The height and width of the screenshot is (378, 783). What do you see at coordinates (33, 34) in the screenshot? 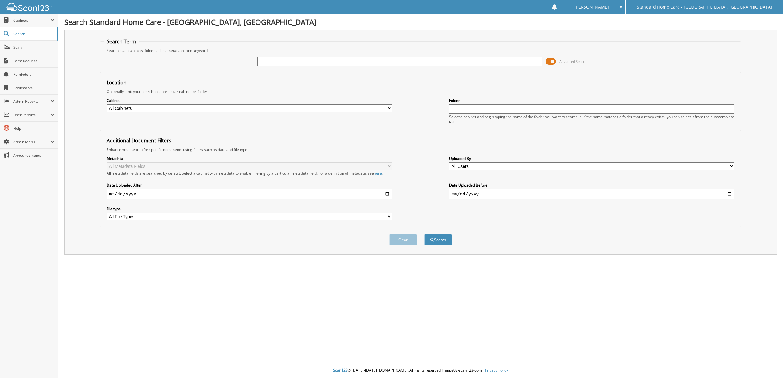
I see `span: Search` at bounding box center [33, 34].